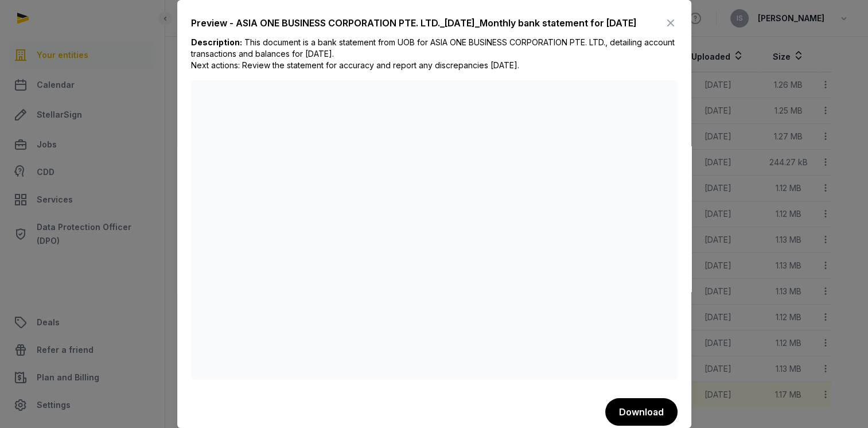  What do you see at coordinates (216, 42) in the screenshot?
I see `b: Description:` at bounding box center [216, 42].